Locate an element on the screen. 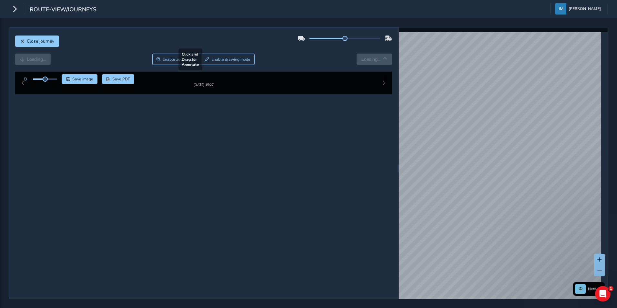  span: 1 is located at coordinates (611, 288).